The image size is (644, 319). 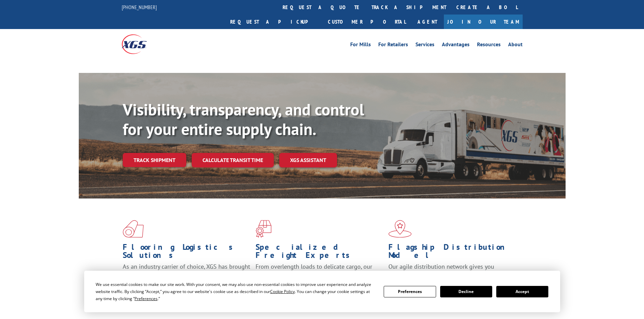 I want to click on img: xgs-icon-focused-on-flooring-red, so click(x=263, y=229).